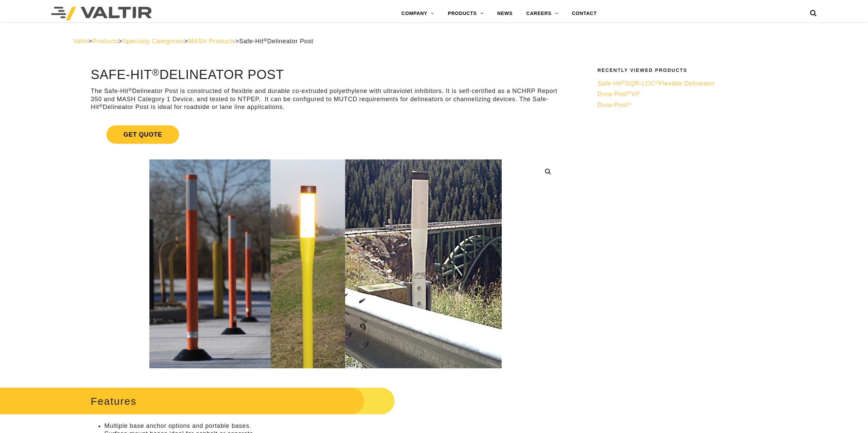 This screenshot has height=433, width=868. Describe the element at coordinates (418, 13) in the screenshot. I see `a: COMPANY` at that location.